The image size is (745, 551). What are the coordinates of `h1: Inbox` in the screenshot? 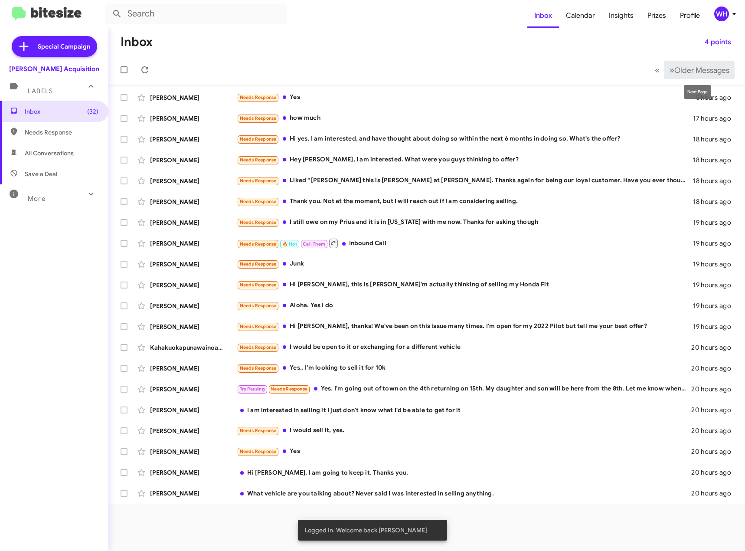 It's located at (137, 42).